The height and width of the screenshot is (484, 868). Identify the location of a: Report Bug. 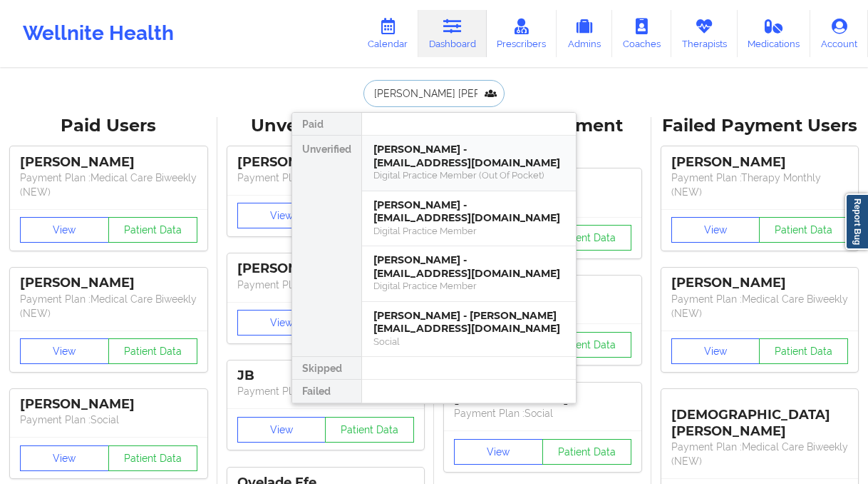
(857, 221).